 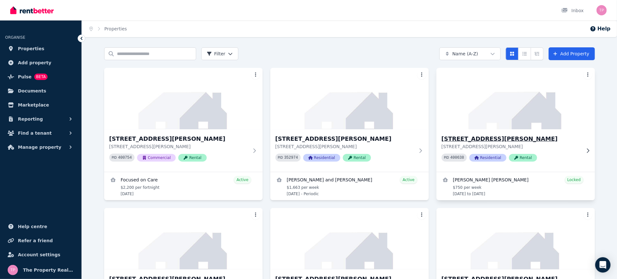 I want to click on img: 29 Bennett Rd, Colyton, so click(x=350, y=238).